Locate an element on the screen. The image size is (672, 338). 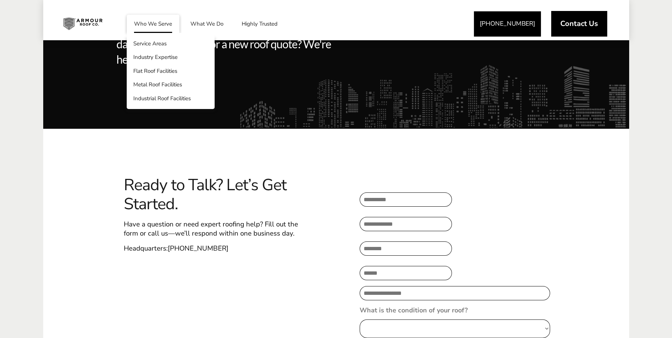
label: What is the condition of your roof? is located at coordinates (413, 310).